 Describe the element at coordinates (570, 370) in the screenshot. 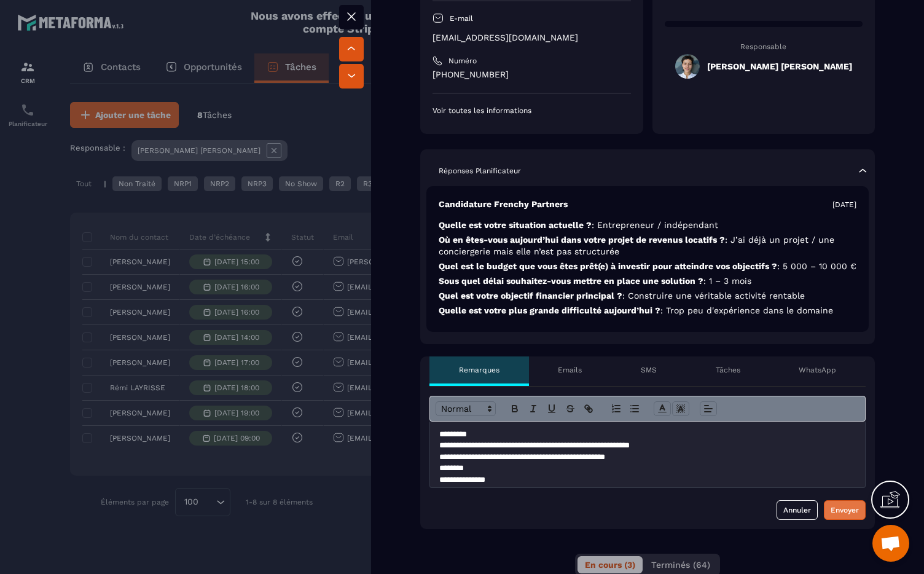

I see `p: Emails` at that location.